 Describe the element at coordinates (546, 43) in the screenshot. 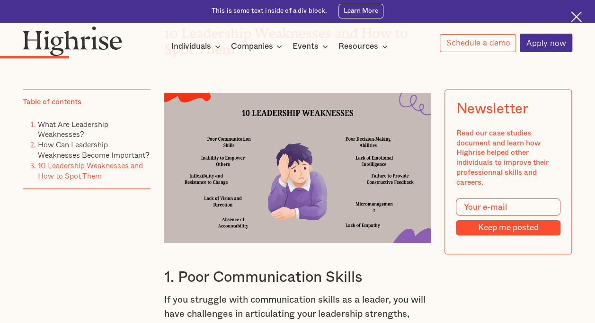

I see `a: Apply now` at that location.